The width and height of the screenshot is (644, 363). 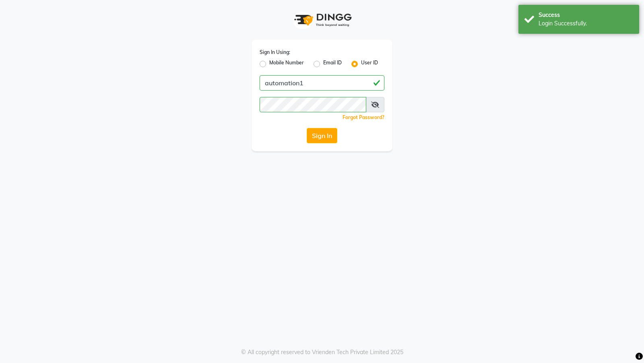 What do you see at coordinates (369, 64) in the screenshot?
I see `label: User ID` at bounding box center [369, 64].